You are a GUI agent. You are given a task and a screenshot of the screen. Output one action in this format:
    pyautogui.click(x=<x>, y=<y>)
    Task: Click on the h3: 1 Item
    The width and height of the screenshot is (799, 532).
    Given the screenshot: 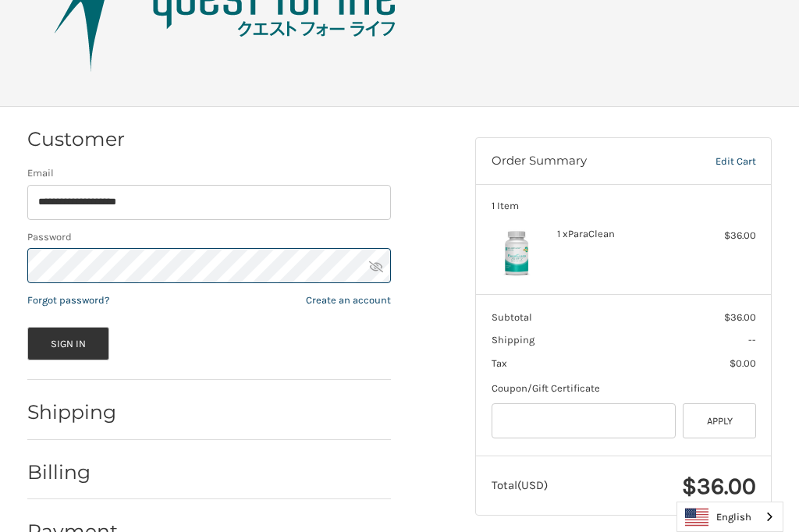 What is the action you would take?
    pyautogui.click(x=623, y=205)
    